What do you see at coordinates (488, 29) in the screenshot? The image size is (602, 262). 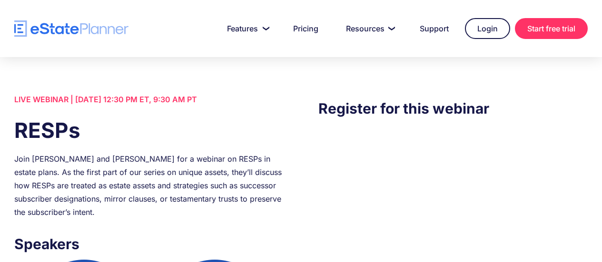 I see `a: Login` at bounding box center [488, 29].